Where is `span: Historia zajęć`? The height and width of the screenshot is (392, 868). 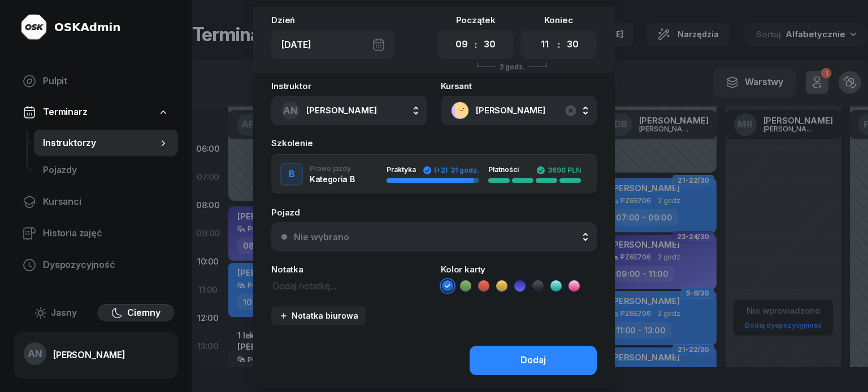 span: Historia zajęć is located at coordinates (106, 234).